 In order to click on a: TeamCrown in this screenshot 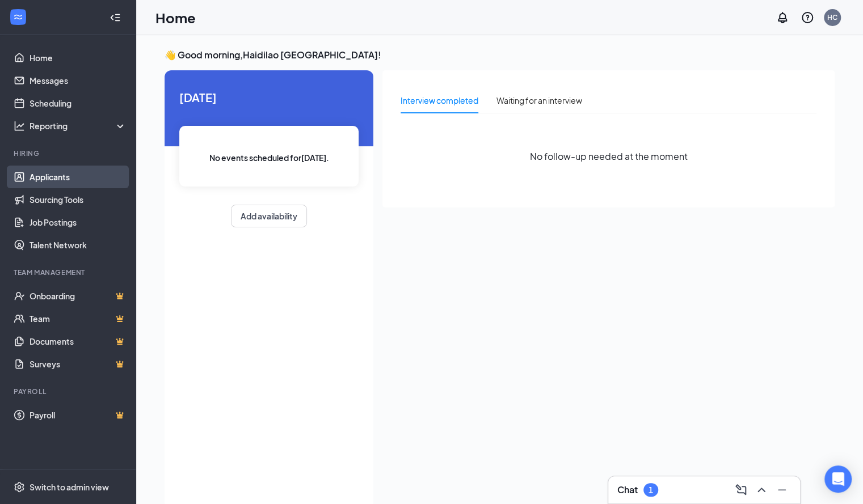, I will do `click(78, 319)`.